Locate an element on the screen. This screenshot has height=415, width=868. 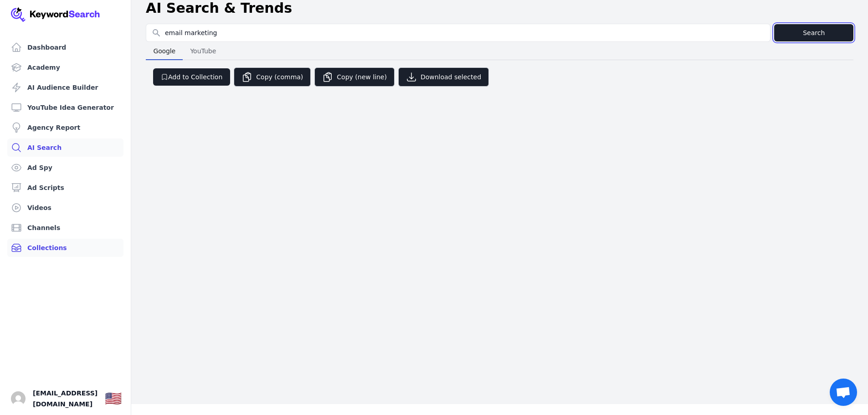
img: Your Company is located at coordinates (55, 15).